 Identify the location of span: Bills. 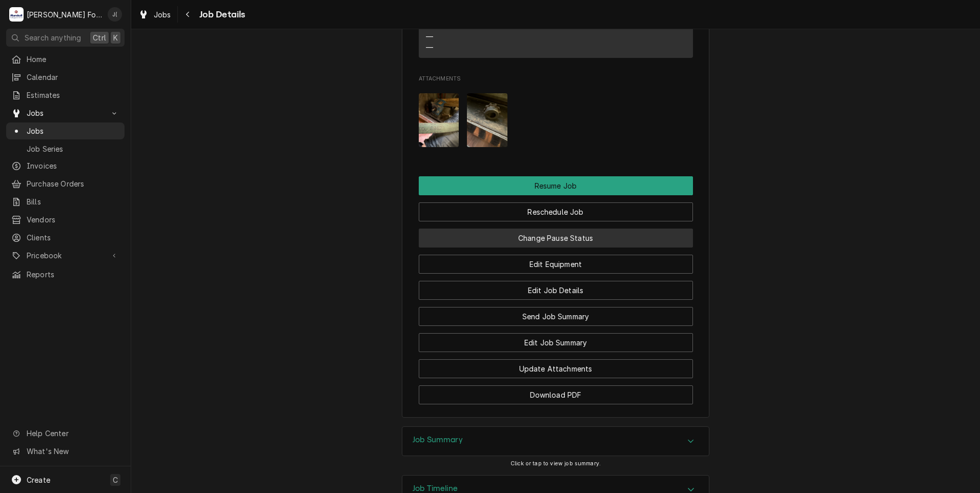
(73, 201).